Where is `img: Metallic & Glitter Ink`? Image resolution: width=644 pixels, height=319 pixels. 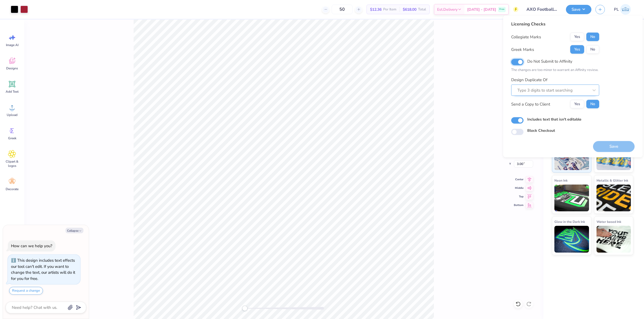 img: Metallic & Glitter Ink is located at coordinates (613, 198).